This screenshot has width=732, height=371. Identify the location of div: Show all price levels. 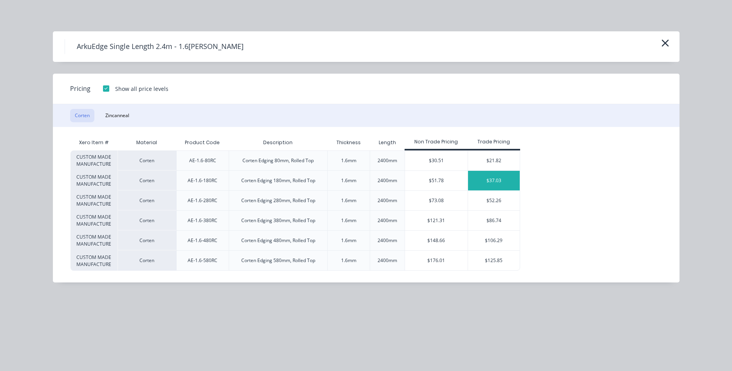
(142, 89).